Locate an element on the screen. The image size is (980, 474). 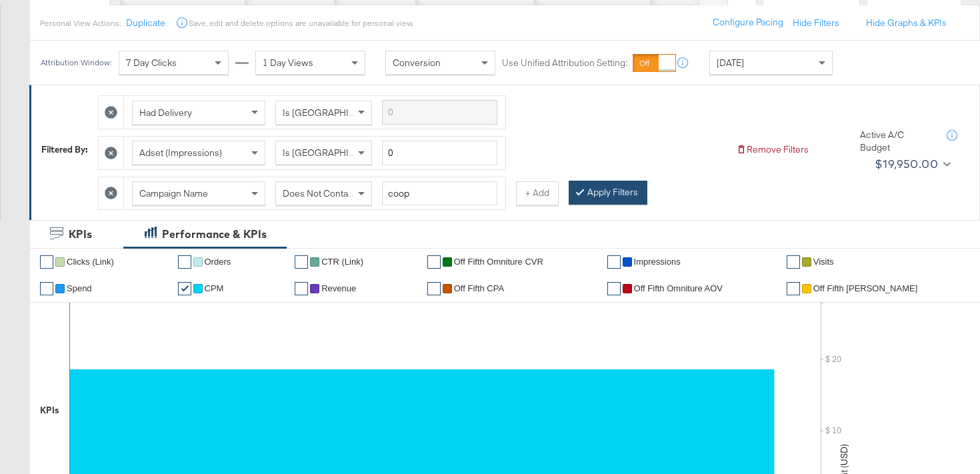
span: Revenue is located at coordinates (339, 288).